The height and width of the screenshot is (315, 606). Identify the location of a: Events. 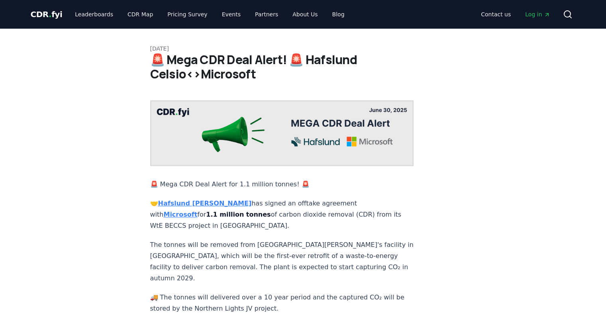
(231, 14).